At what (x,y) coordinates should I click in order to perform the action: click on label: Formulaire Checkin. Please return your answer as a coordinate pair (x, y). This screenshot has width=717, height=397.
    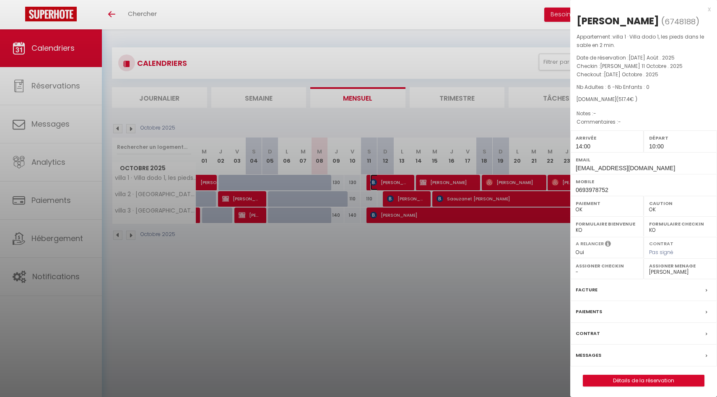
    Looking at the image, I should click on (680, 224).